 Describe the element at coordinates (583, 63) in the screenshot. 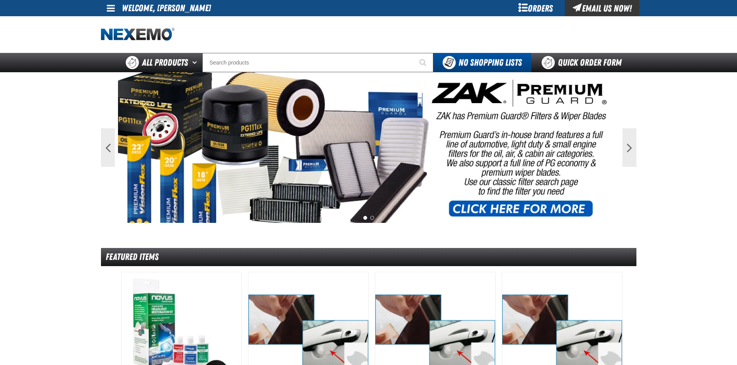

I see `a: Quick Order Form` at that location.